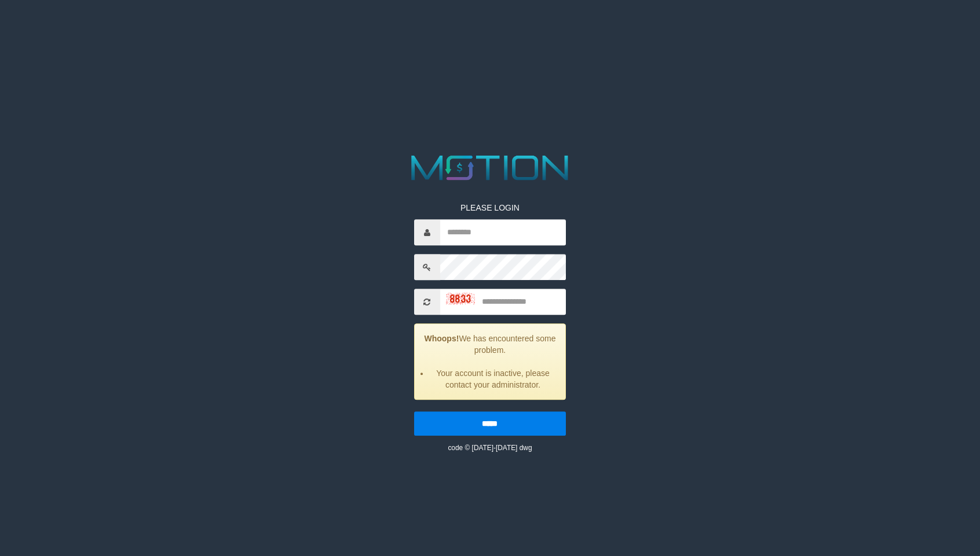 Image resolution: width=980 pixels, height=556 pixels. I want to click on p: PLEASE LOGIN, so click(490, 208).